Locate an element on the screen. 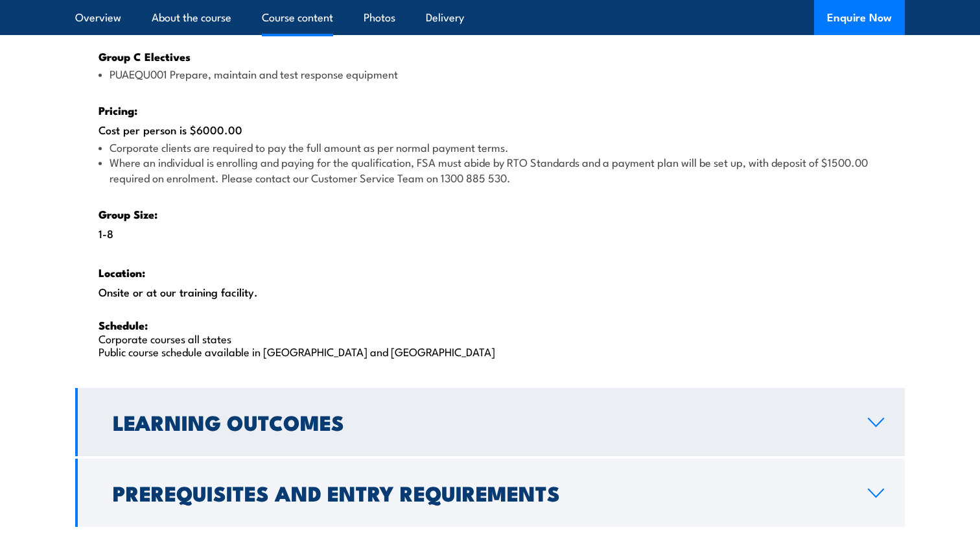 Image resolution: width=980 pixels, height=534 pixels. strong: Schedule: is located at coordinates (123, 325).